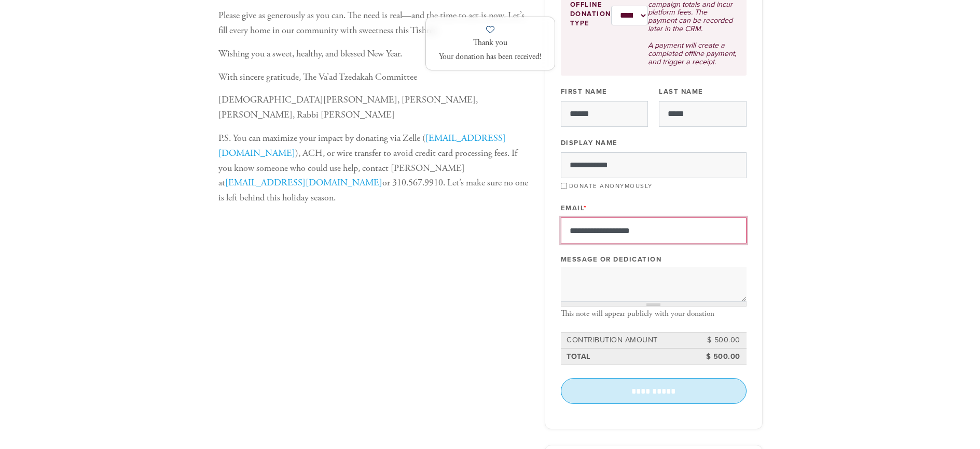 This screenshot has height=449, width=980. I want to click on td: Contribution Amount, so click(629, 341).